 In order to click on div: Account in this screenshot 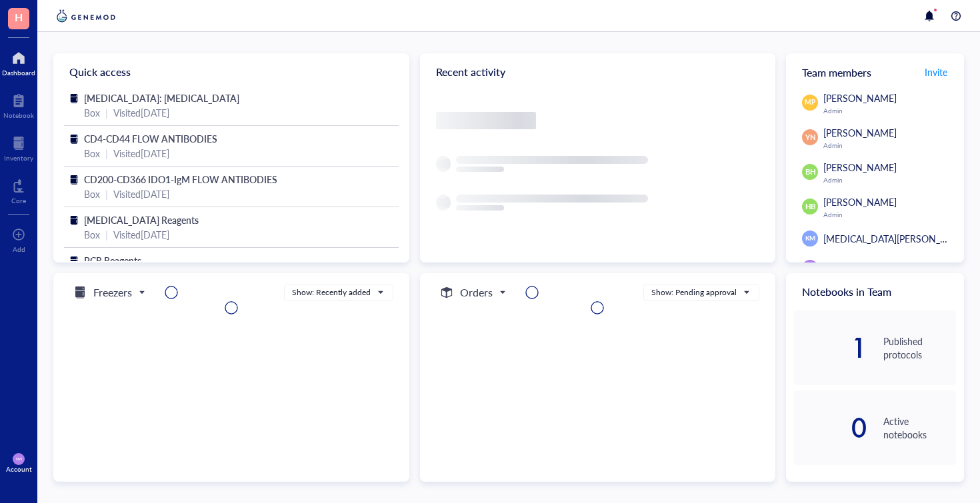, I will do `click(18, 469)`.